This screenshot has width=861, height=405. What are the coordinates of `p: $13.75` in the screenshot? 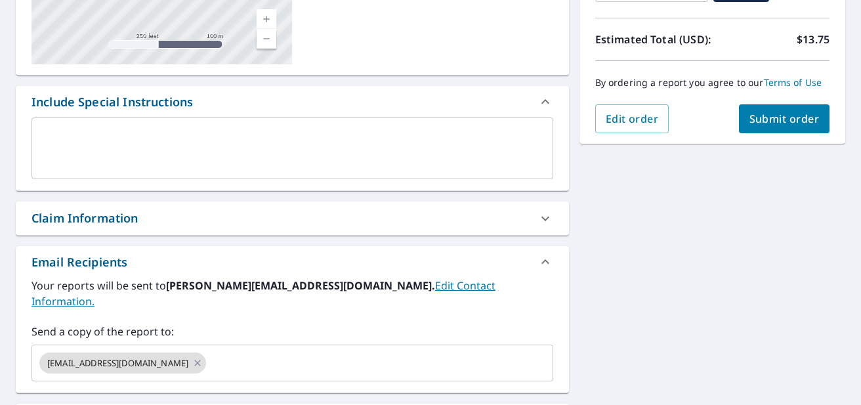 It's located at (813, 39).